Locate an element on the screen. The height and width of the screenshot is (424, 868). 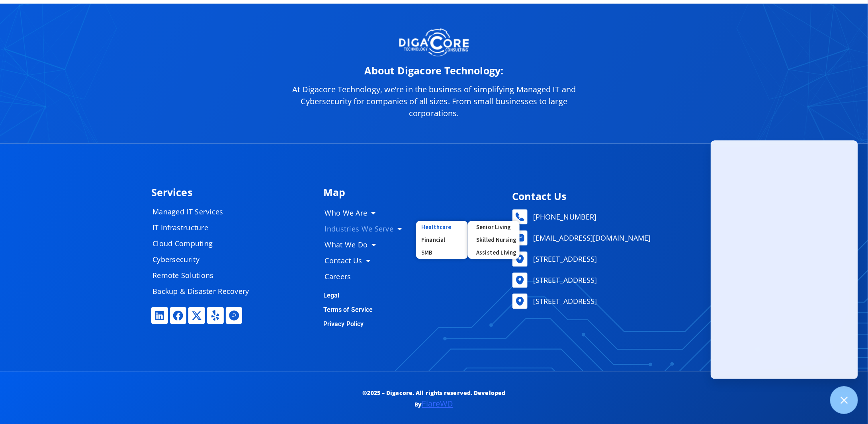
a: Cybersecurity is located at coordinates (204, 260).